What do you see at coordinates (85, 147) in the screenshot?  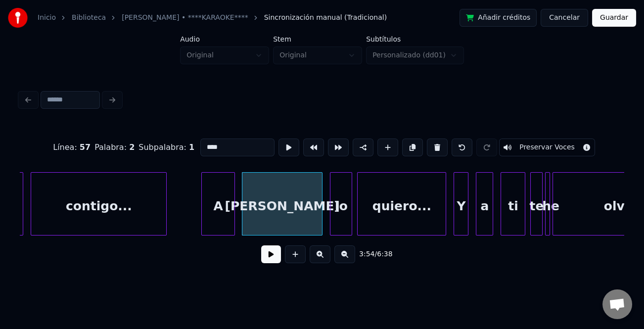 I see `span: 57` at bounding box center [85, 147].